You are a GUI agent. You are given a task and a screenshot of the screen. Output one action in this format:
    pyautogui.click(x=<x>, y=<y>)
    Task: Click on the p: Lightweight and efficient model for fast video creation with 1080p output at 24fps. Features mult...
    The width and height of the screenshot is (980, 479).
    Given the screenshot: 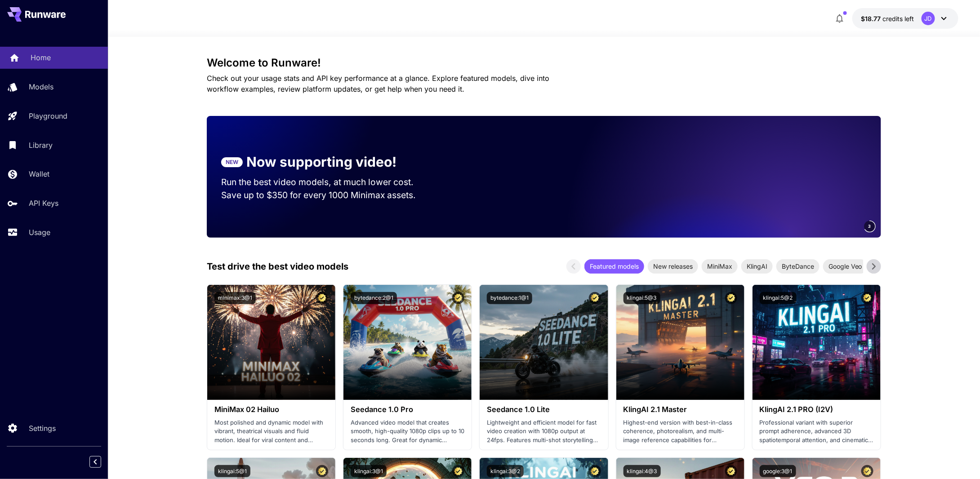 What is the action you would take?
    pyautogui.click(x=544, y=431)
    